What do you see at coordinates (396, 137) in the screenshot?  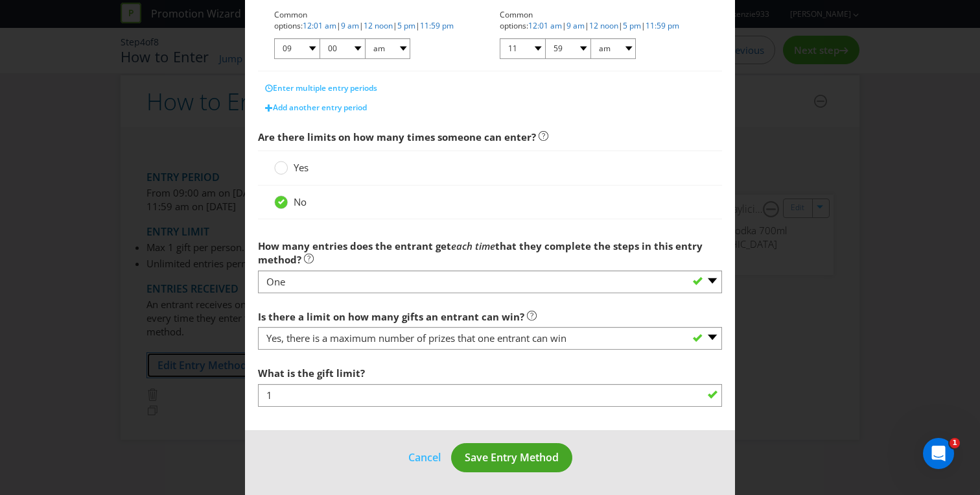 I see `span: Are there limits on how many times someone can enter?` at bounding box center [396, 137].